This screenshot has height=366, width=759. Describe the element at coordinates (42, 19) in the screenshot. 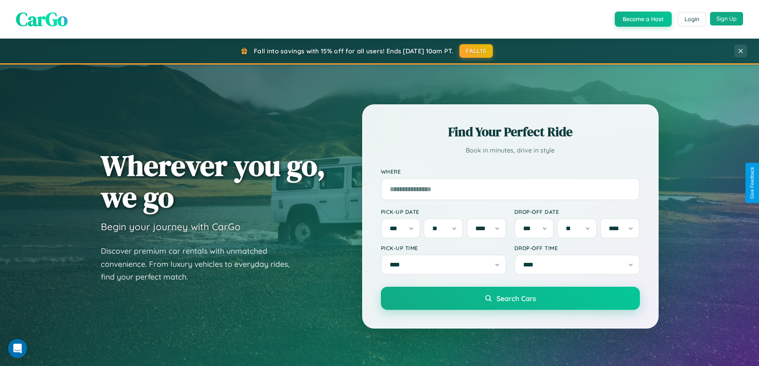

I see `span: CarGo` at that location.